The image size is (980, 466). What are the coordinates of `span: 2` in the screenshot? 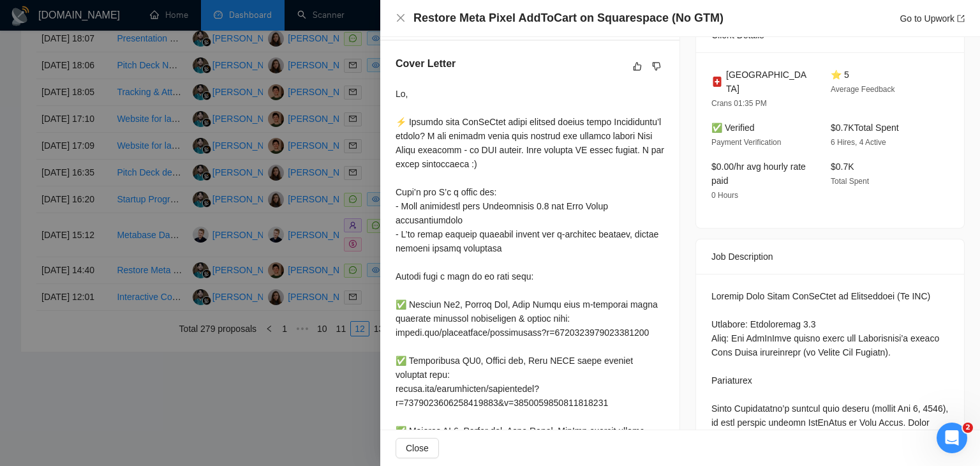 It's located at (968, 428).